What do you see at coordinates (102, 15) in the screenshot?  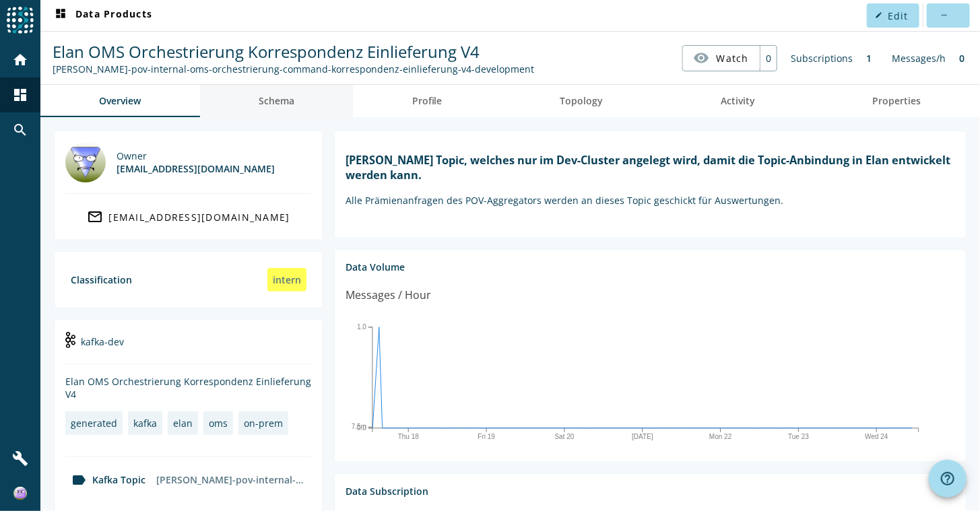 I see `button: Data Products` at bounding box center [102, 15].